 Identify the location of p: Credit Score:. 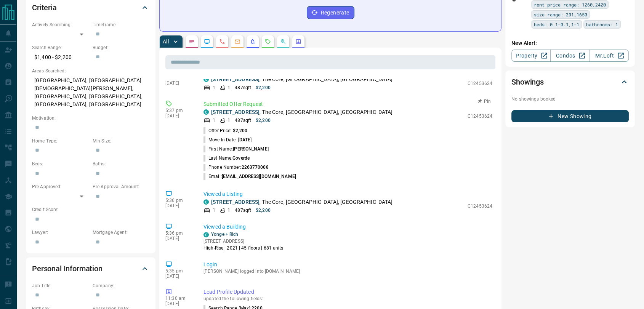
(91, 210).